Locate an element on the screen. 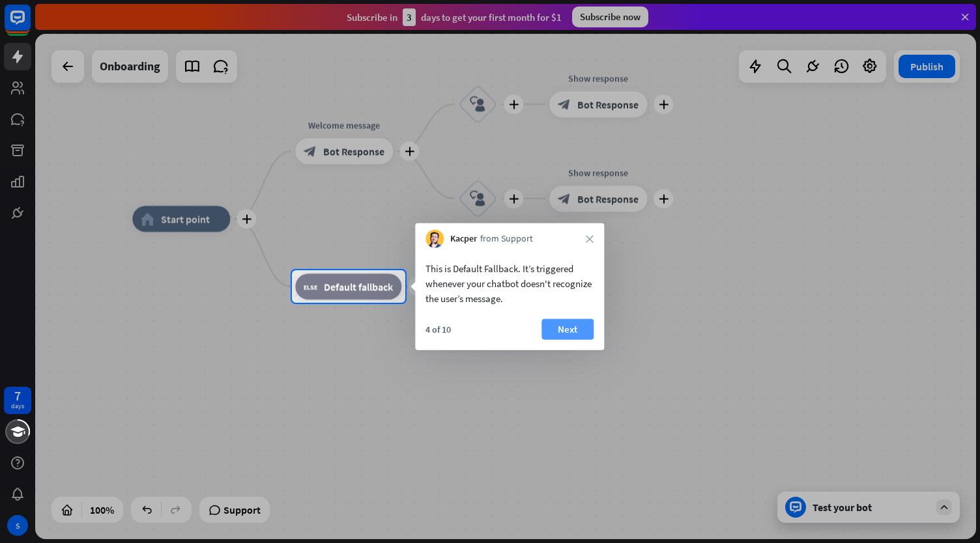 This screenshot has height=543, width=980. div: 4 of 10 is located at coordinates (438, 330).